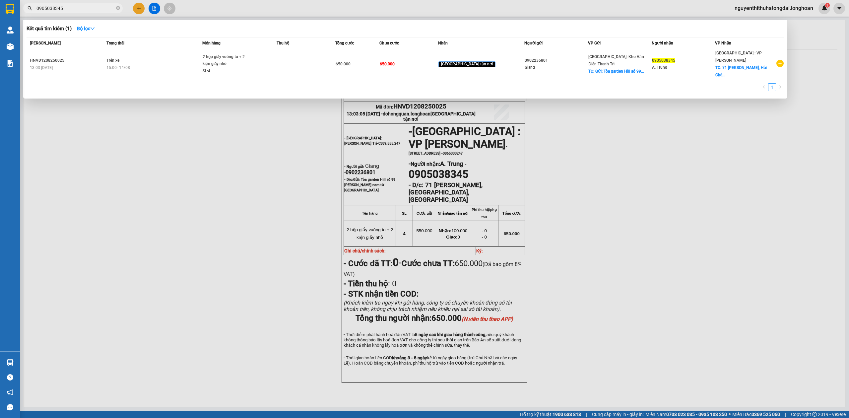 This screenshot has width=849, height=418. What do you see at coordinates (113, 60) in the screenshot?
I see `span: Trên xe` at bounding box center [113, 60].